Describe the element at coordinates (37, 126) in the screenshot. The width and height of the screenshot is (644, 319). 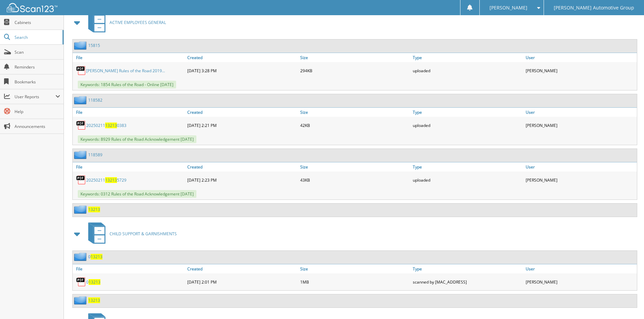
I see `span: Announcements` at that location.